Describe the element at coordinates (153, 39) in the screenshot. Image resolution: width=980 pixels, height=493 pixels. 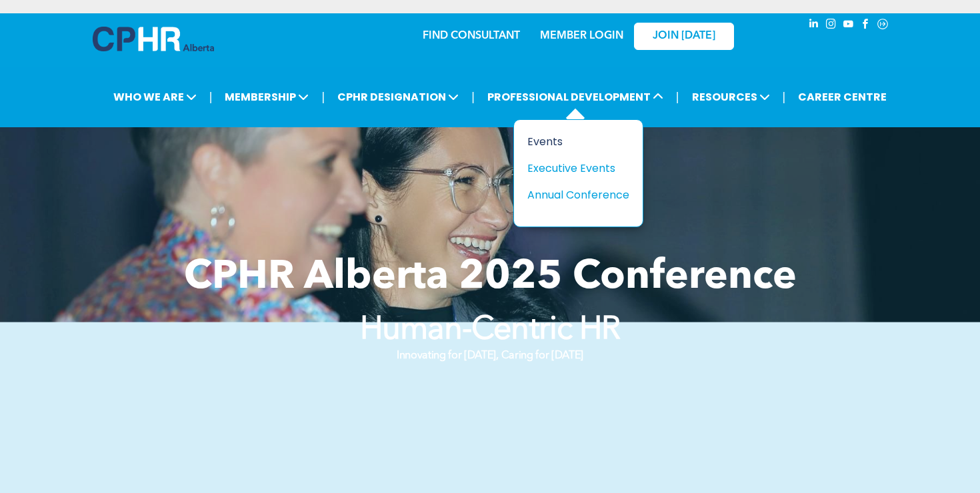
I see `img: A blue and white logo for cp alberta` at that location.